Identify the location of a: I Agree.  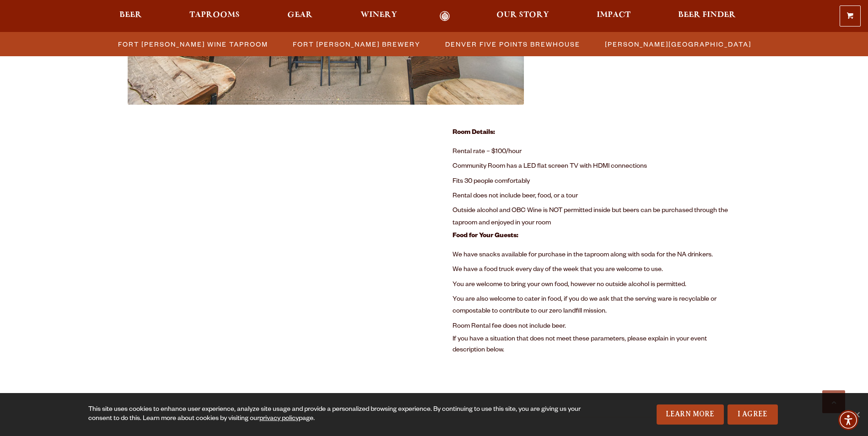
(752, 414).